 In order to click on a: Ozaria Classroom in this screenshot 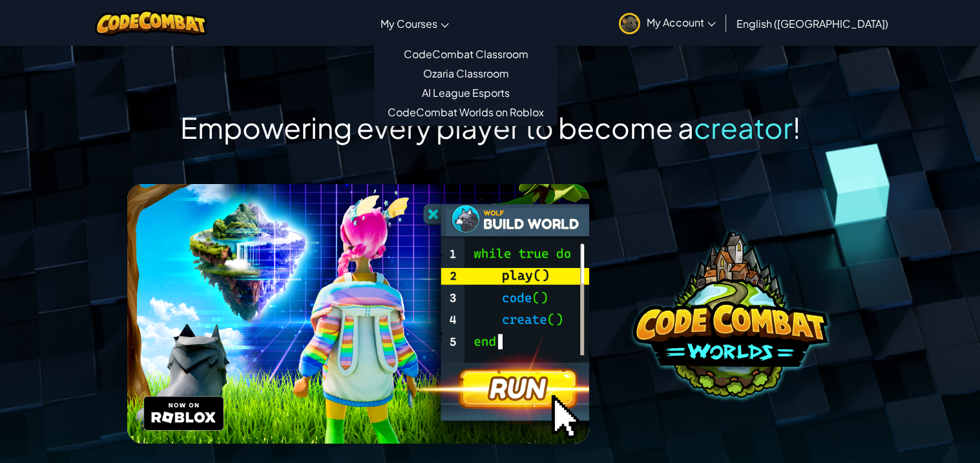, I will do `click(466, 73)`.